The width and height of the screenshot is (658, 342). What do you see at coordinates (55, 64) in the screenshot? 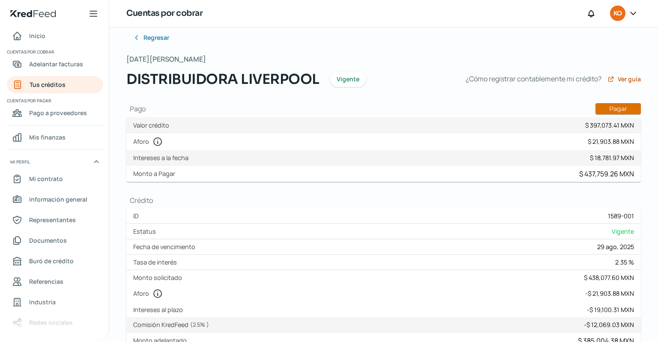
I see `a: Adelantar facturas` at bounding box center [55, 64].